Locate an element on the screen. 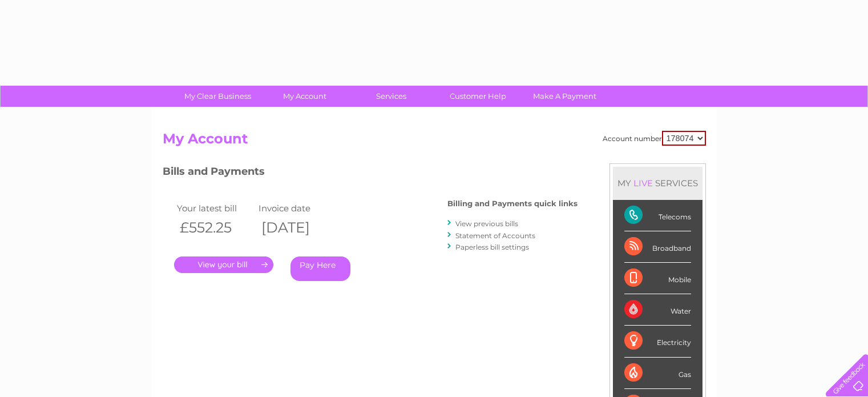  div: Mobile is located at coordinates (657, 278).